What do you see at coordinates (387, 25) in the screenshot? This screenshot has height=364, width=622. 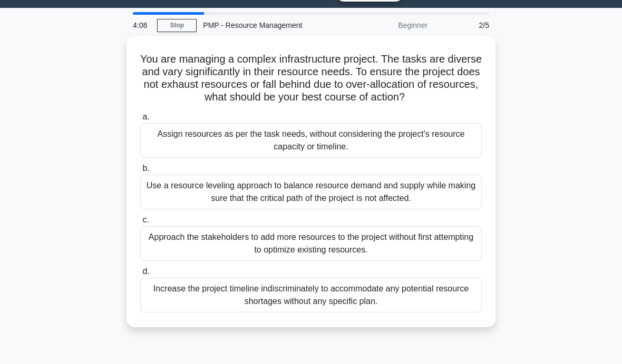 I see `div: Beginner` at bounding box center [387, 25].